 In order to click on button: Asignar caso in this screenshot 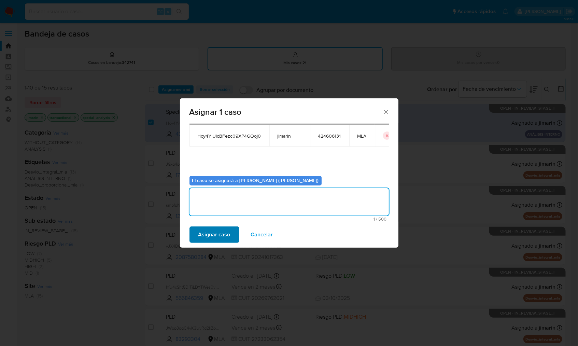, I will do `click(214, 234)`.